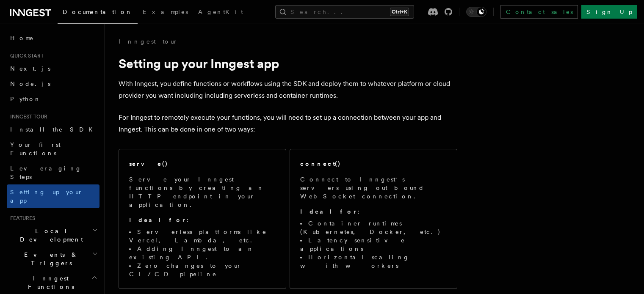 The width and height of the screenshot is (644, 294). I want to click on a: Leveraging Steps, so click(53, 172).